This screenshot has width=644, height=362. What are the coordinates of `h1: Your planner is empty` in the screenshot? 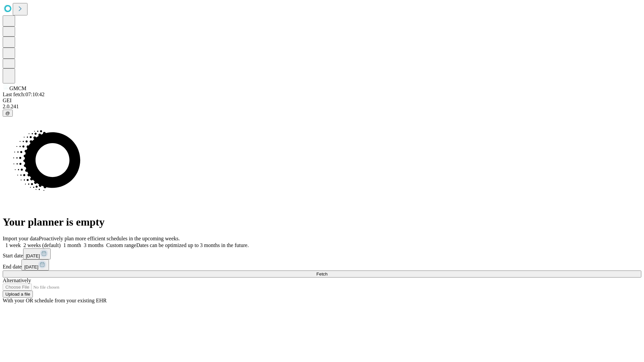 It's located at (322, 222).